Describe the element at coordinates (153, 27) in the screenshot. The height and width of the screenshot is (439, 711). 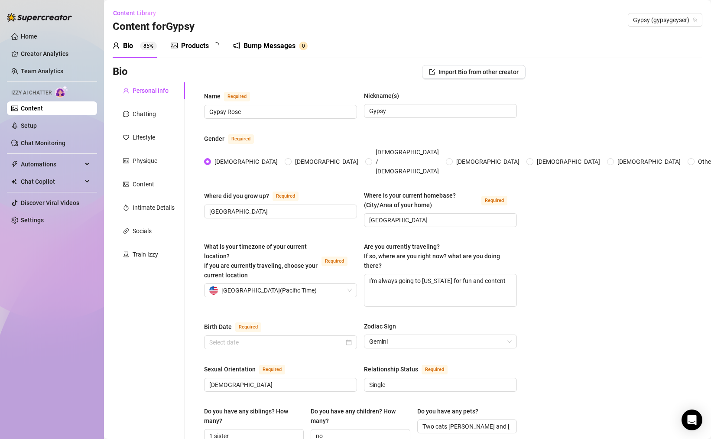
I see `h3: Content for Gypsy` at that location.